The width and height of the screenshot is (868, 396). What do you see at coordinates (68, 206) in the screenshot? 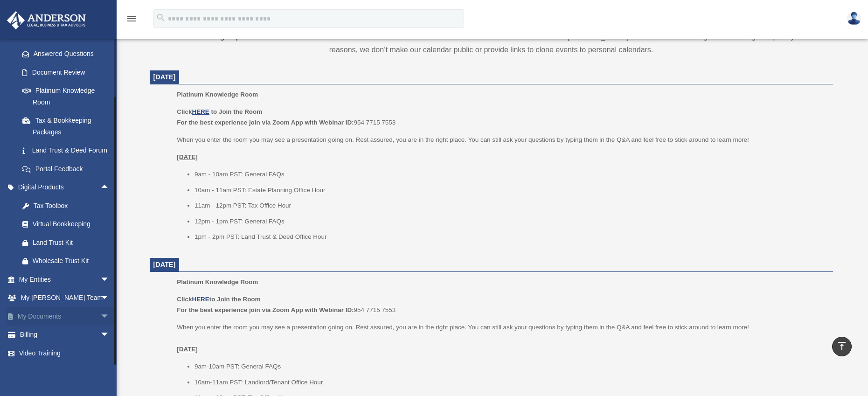
I see `a: Tax Toolbox` at bounding box center [68, 206].